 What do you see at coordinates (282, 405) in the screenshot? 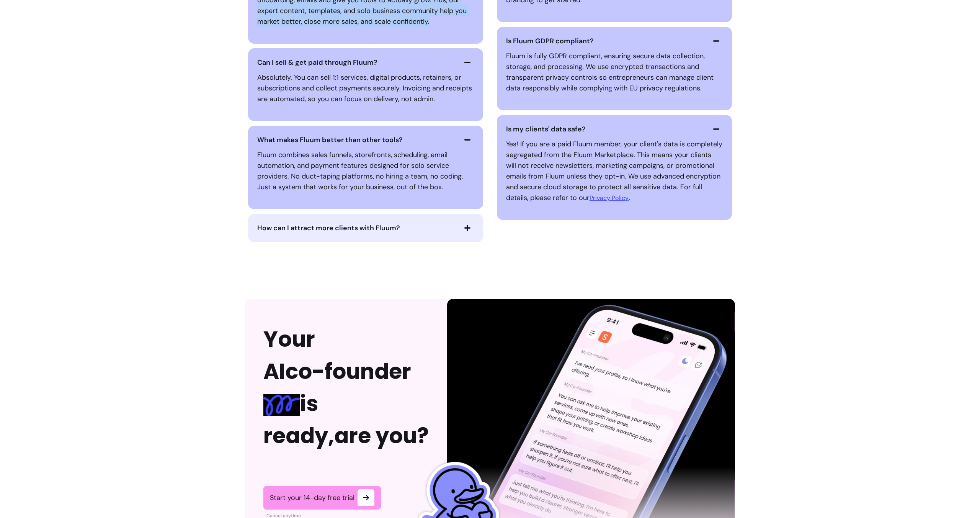
I see `img: spring Blue` at bounding box center [282, 405].